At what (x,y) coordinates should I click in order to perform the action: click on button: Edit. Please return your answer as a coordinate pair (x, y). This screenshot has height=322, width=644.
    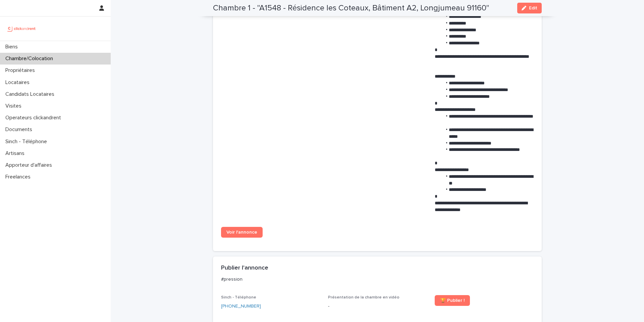
    Looking at the image, I should click on (530, 8).